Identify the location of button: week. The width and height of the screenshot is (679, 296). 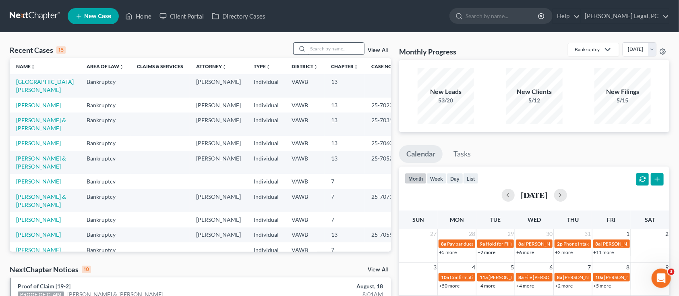
(437, 178).